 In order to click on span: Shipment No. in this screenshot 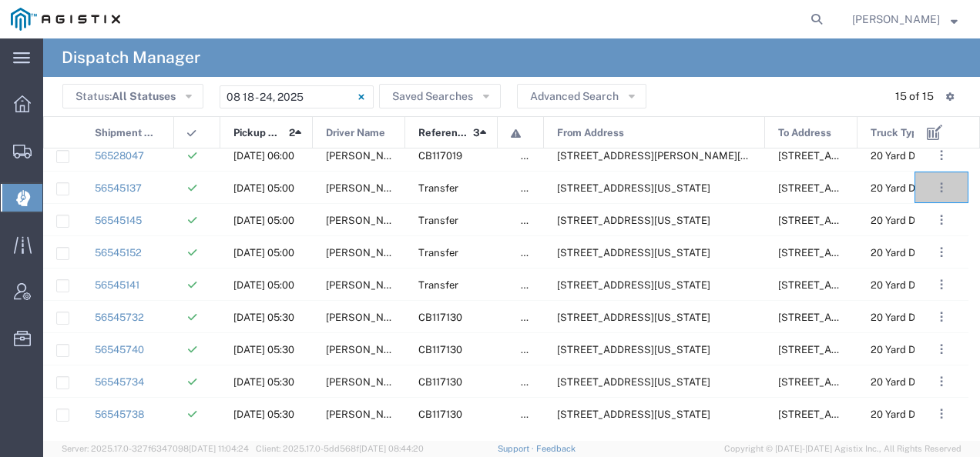, I will do `click(126, 133)`.